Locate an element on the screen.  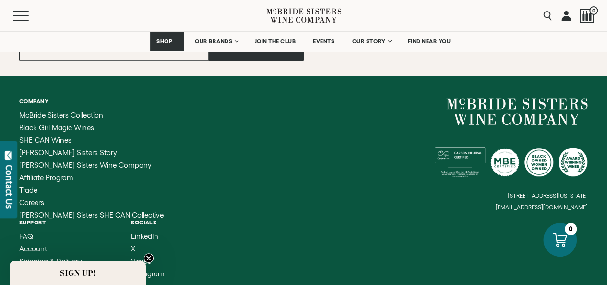
a: EVENTS is located at coordinates (323, 41).